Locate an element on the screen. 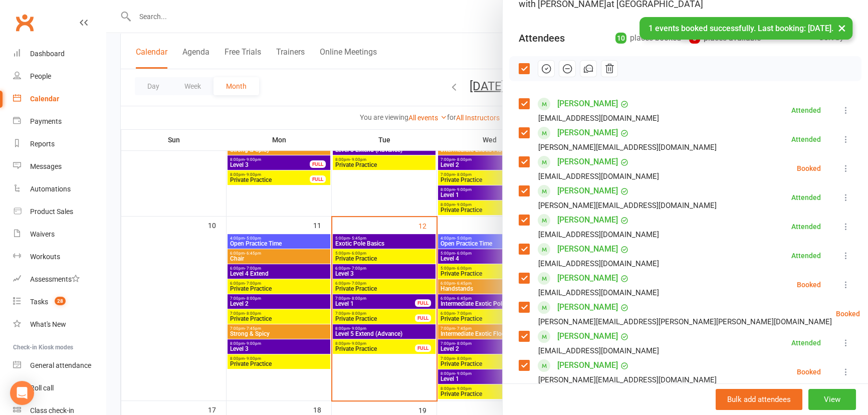  button: View is located at coordinates (833, 400).